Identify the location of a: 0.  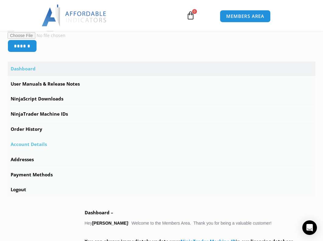
(190, 16).